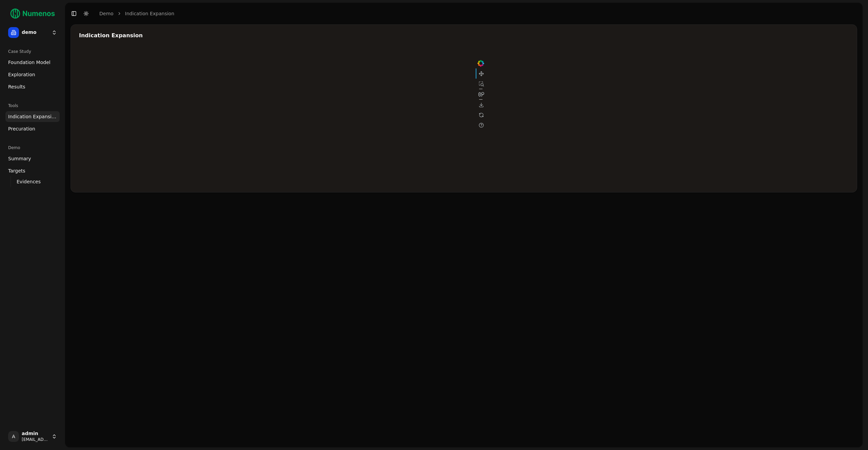 The image size is (868, 450). What do you see at coordinates (33, 116) in the screenshot?
I see `span: Indication Expansion` at bounding box center [33, 116].